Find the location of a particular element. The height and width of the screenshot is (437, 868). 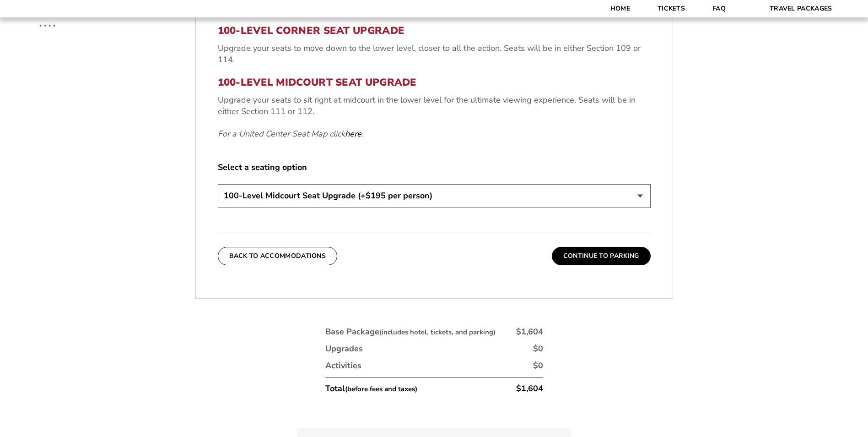

a: here is located at coordinates (353, 134).